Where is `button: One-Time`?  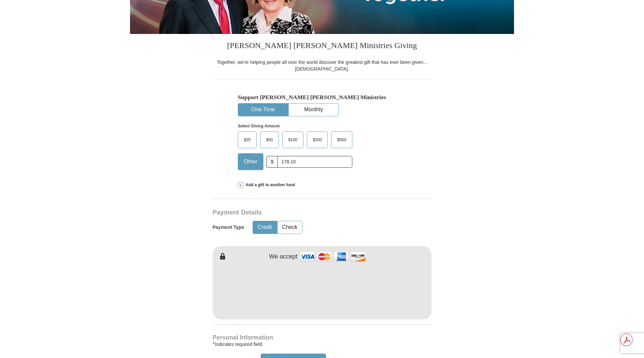 button: One-Time is located at coordinates (263, 110).